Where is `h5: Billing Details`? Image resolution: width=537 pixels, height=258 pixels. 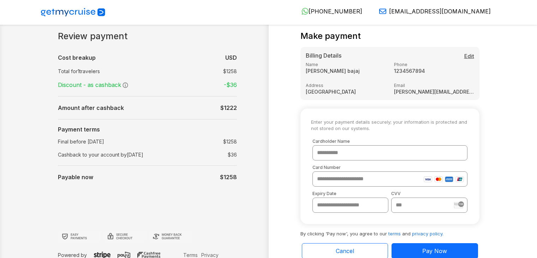
h5: Billing Details is located at coordinates (390, 55).